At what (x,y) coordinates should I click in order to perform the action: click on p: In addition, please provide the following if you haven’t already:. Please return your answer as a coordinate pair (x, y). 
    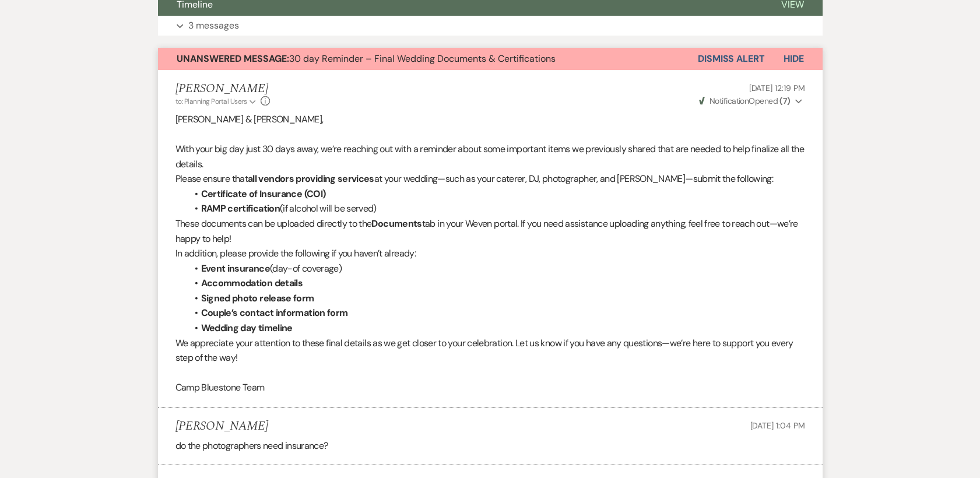
    Looking at the image, I should click on (490, 254).